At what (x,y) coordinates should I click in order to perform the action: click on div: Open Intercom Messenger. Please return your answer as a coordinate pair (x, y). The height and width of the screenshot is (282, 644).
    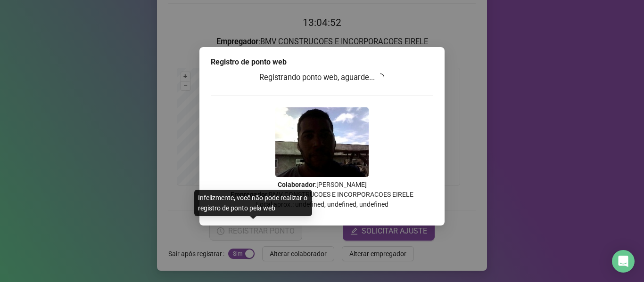
    Looking at the image, I should click on (623, 262).